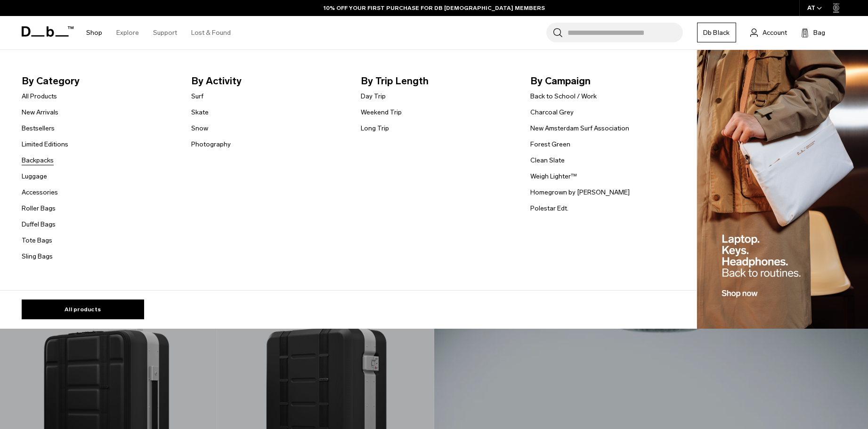 This screenshot has height=429, width=868. What do you see at coordinates (552, 112) in the screenshot?
I see `a: Charcoal Grey` at bounding box center [552, 112].